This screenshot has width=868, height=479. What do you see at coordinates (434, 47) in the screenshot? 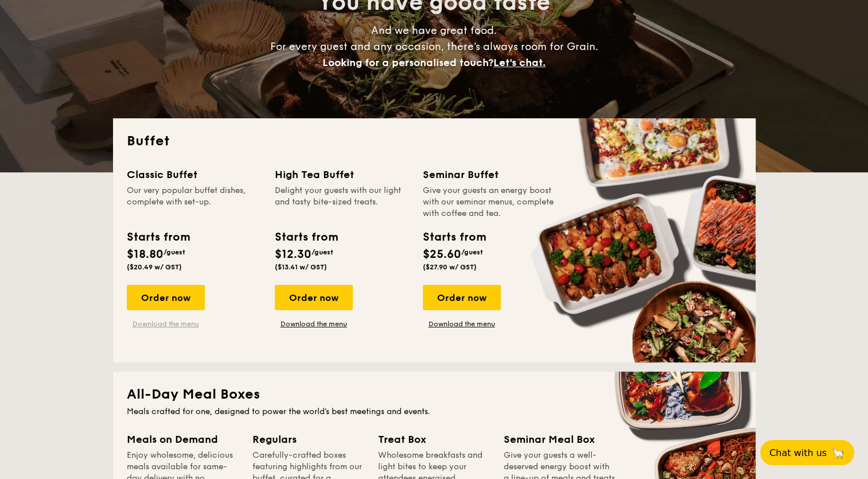
I see `span: And we have great food. For every guest and any occasion, there’s always room for Grain.` at bounding box center [434, 47].